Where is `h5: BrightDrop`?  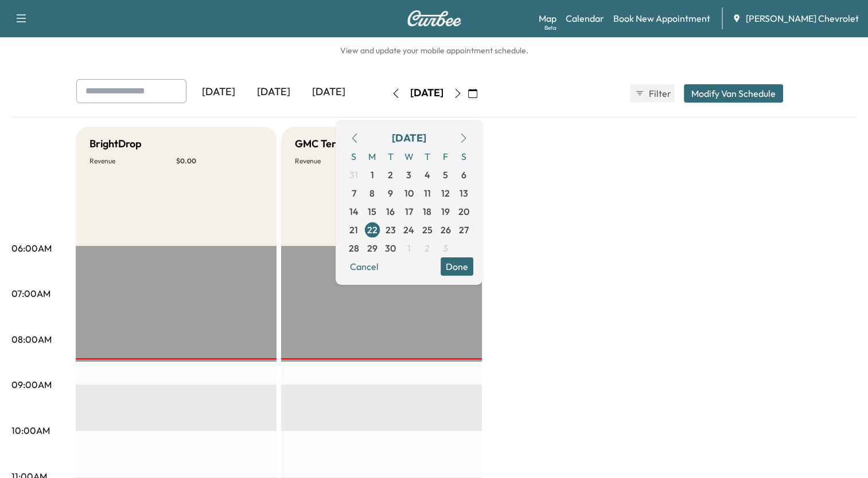 h5: BrightDrop is located at coordinates (115, 144).